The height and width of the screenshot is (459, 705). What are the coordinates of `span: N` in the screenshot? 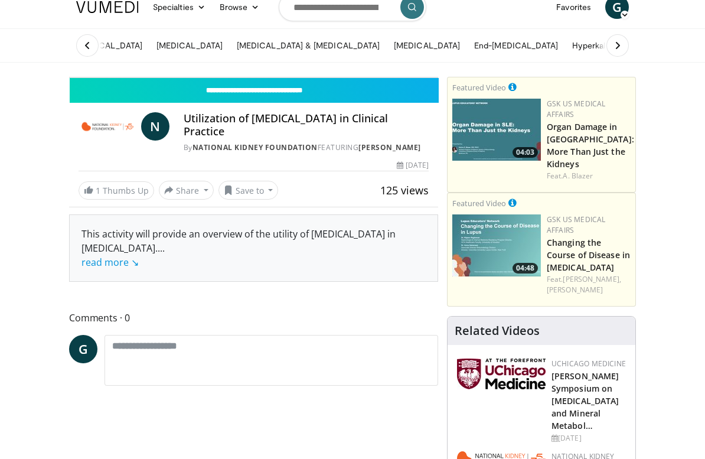 It's located at (155, 126).